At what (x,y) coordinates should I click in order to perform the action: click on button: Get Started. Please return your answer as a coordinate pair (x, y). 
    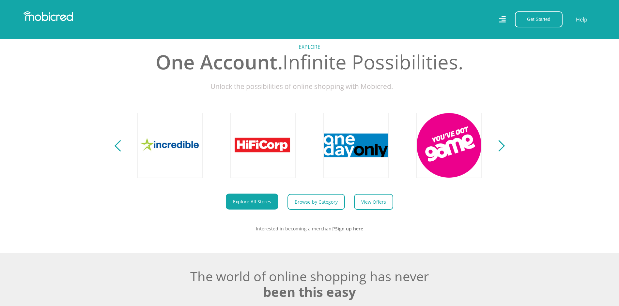
    Looking at the image, I should click on (538, 19).